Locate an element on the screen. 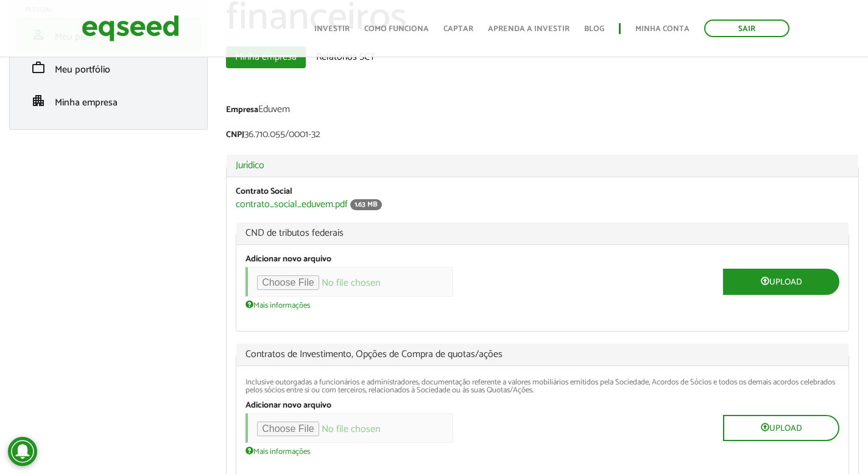 The height and width of the screenshot is (474, 868). div: Inclusive outorgadas a funcionários e administradores, documentação referente a valores mobiliári... is located at coordinates (542, 386).